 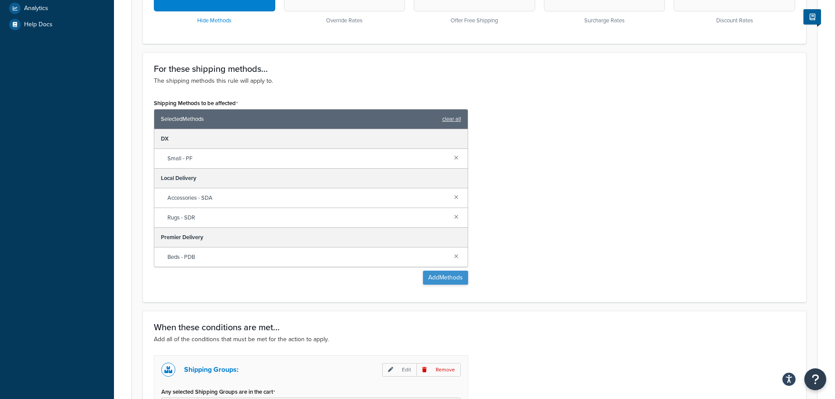 What do you see at coordinates (57, 25) in the screenshot?
I see `li: Help Docs` at bounding box center [57, 25].